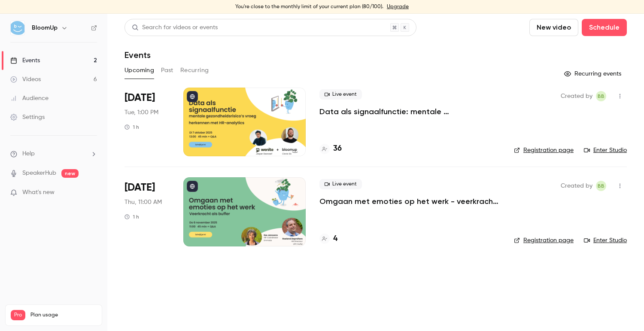 This screenshot has width=644, height=331. Describe the element at coordinates (39, 173) in the screenshot. I see `a: SpeakerHub` at that location.